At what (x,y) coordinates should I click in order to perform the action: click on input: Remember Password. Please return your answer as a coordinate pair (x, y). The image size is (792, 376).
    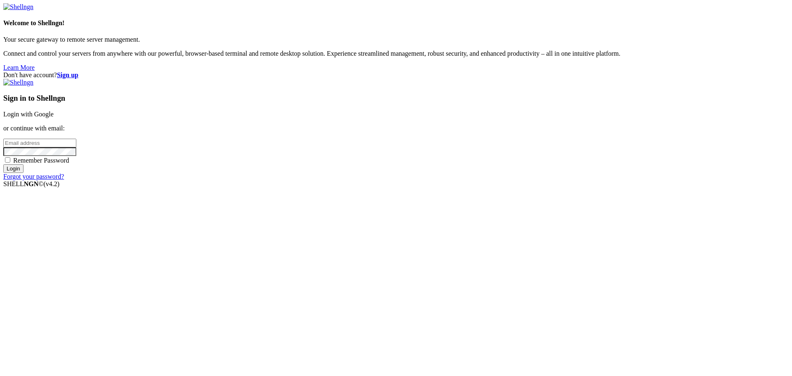
    Looking at the image, I should click on (7, 160).